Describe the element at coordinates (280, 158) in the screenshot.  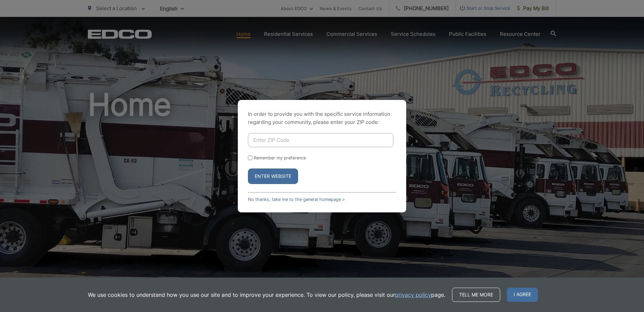
I see `label: Remember my preference` at that location.